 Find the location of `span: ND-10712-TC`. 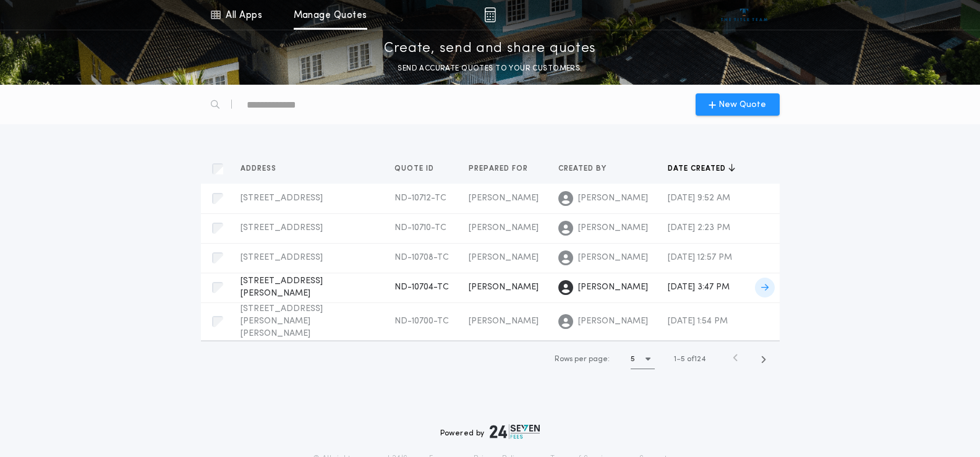

span: ND-10712-TC is located at coordinates (420, 198).